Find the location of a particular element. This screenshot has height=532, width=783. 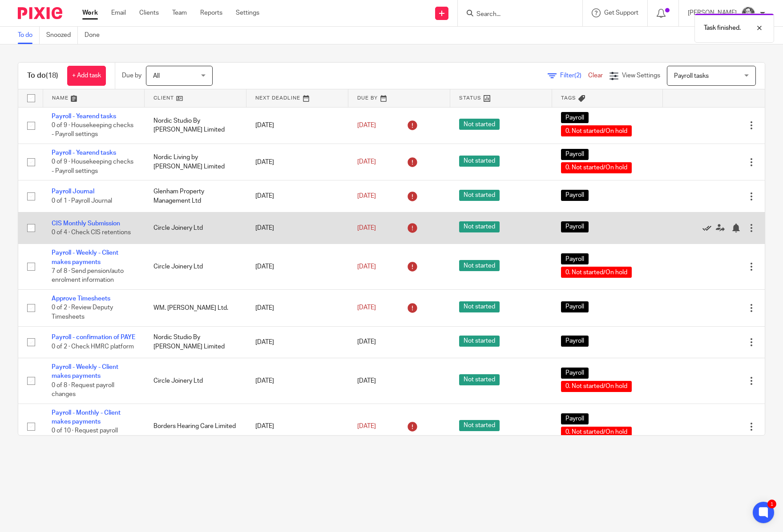

p: Task finished. is located at coordinates (722, 28).